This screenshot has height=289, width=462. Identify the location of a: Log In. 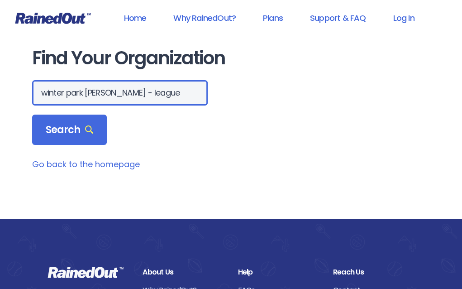
(403, 18).